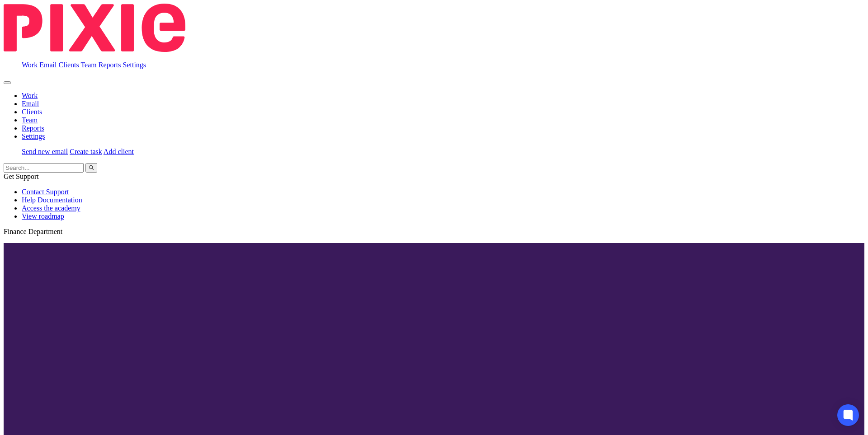  Describe the element at coordinates (434, 232) in the screenshot. I see `p: Finance Department` at that location.